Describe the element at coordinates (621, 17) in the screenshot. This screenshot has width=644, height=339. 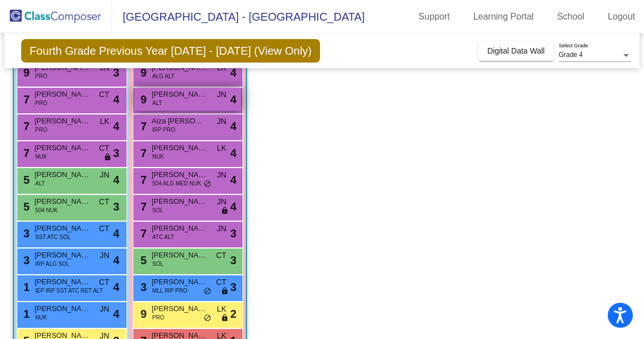
I see `a: Logout` at that location.